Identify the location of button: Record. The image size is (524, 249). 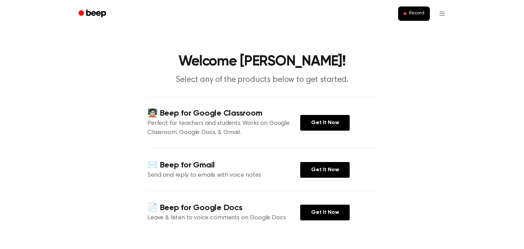
(414, 14).